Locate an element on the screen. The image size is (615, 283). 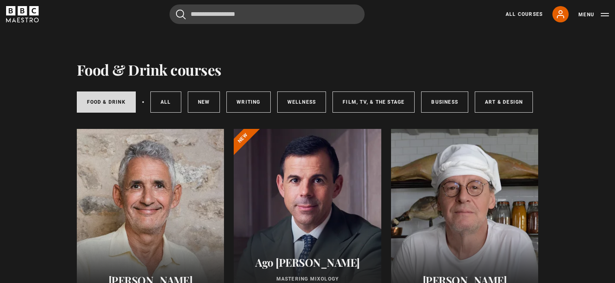
a: All Courses is located at coordinates (524, 14).